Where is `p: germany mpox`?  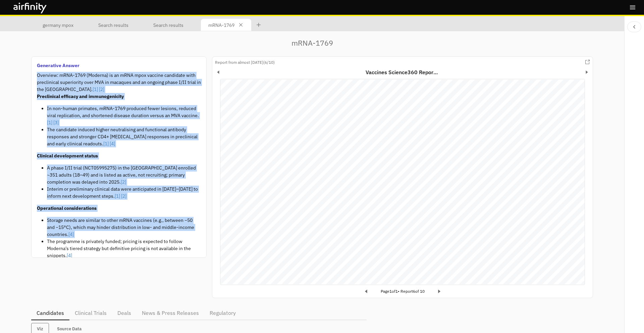 p: germany mpox is located at coordinates (58, 25).